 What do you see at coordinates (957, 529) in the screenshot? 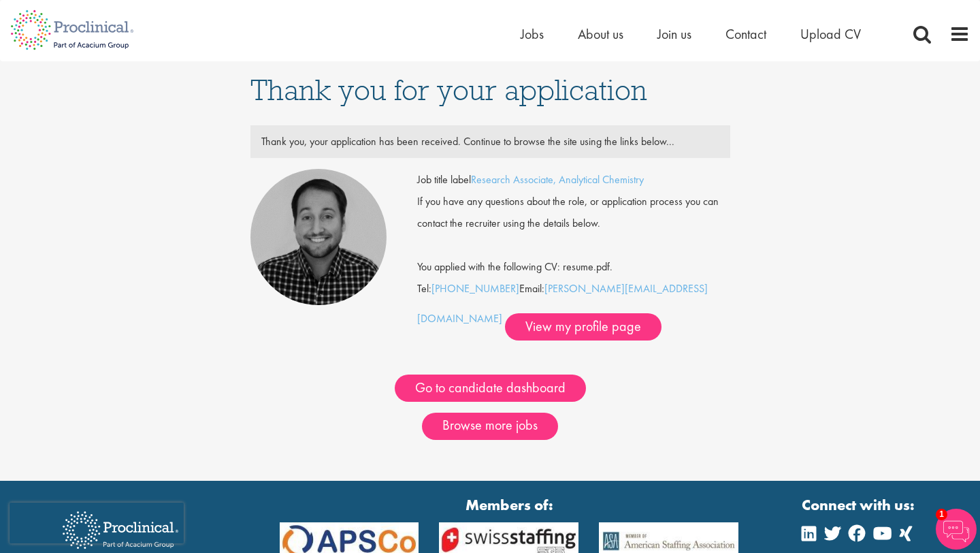
I see `img: Chatbot` at bounding box center [957, 529].